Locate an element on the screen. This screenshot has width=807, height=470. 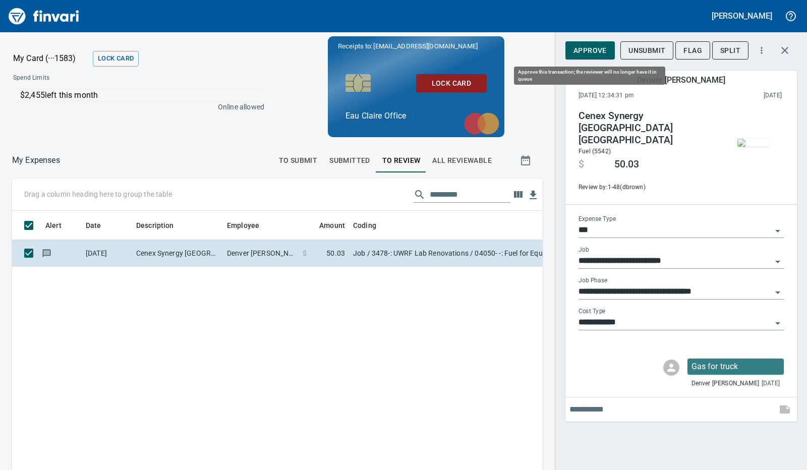
p: $2,455 left this month is located at coordinates (141, 95).